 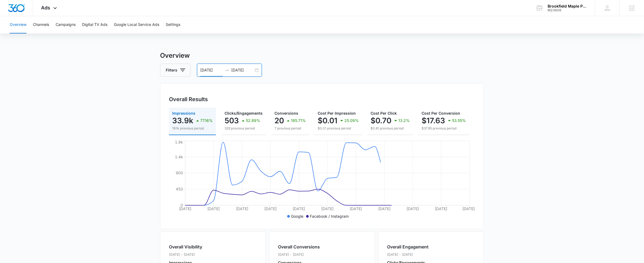 What do you see at coordinates (404, 121) in the screenshot?
I see `p: 13.2%` at bounding box center [404, 121].